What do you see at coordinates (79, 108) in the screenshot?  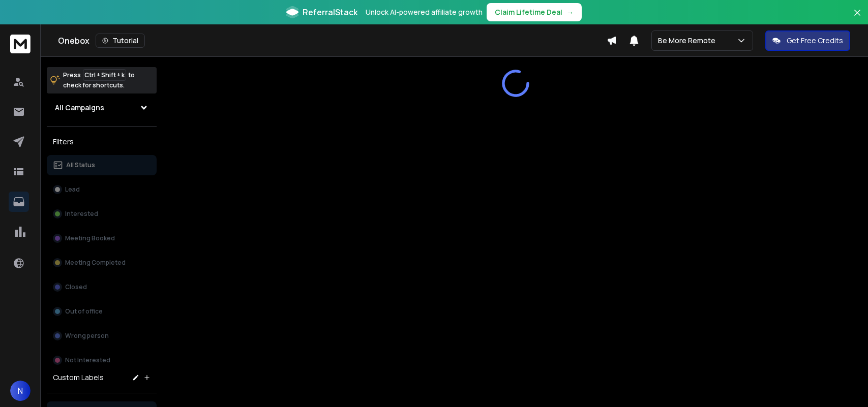 I see `h1: All Campaigns` at bounding box center [79, 108].